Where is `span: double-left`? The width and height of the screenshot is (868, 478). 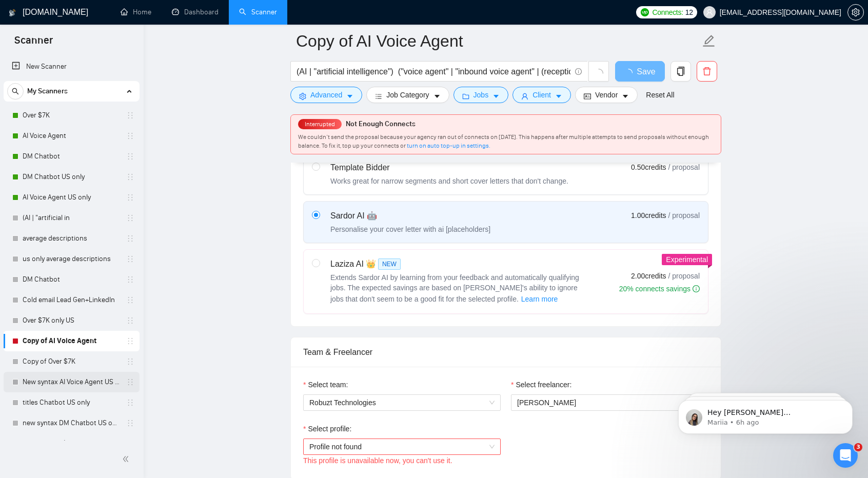
span: double-left is located at coordinates (128, 459).